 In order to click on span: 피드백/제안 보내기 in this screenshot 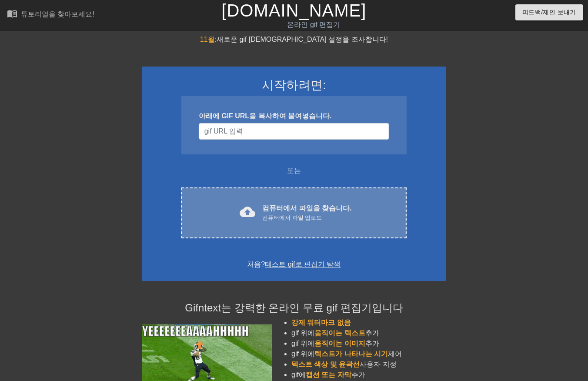, I will do `click(549, 12)`.